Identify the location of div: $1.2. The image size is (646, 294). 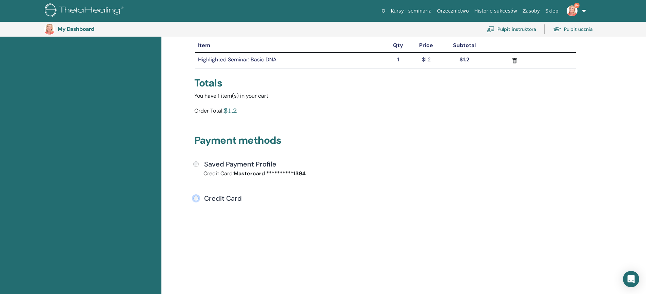
(230, 110).